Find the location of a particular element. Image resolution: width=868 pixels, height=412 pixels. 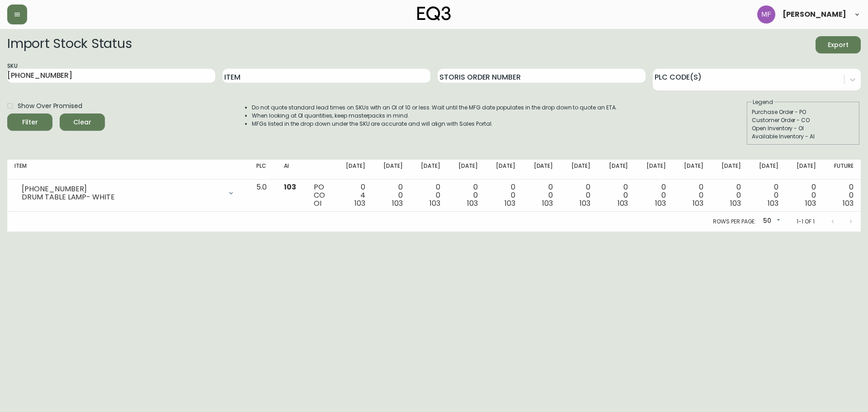

p: 1-1 of 1 is located at coordinates (806, 222).